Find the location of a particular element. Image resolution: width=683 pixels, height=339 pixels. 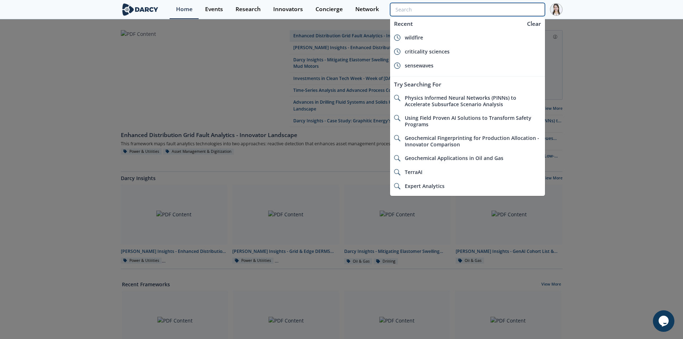

div: Innovators is located at coordinates (288, 9).